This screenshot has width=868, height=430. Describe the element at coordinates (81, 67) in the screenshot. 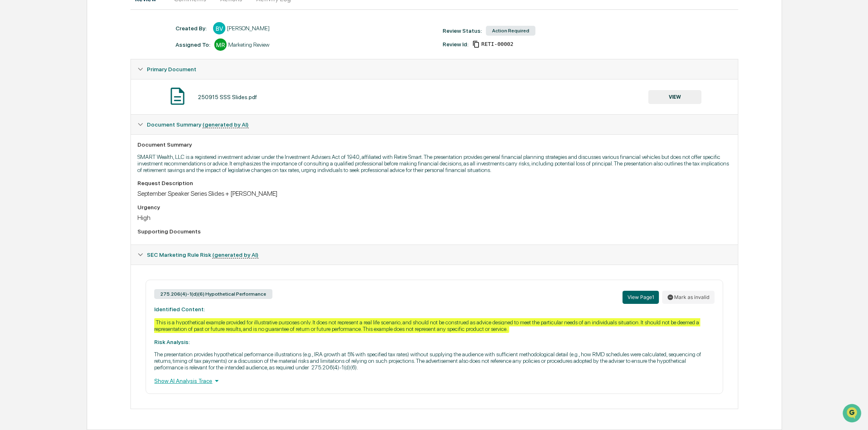

I see `div: Start new chat` at that location.